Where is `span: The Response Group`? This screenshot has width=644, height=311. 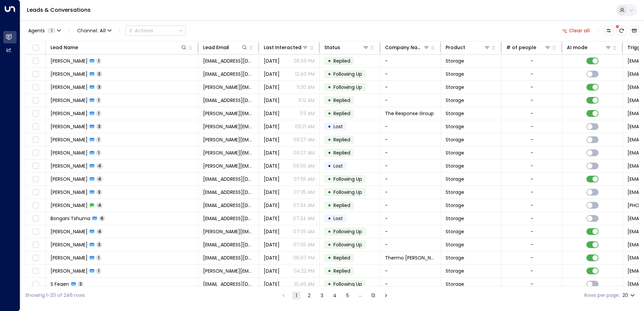
span: The Response Group is located at coordinates (409, 113).